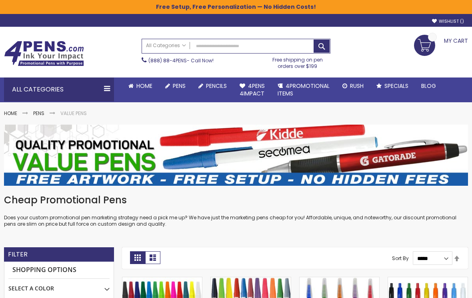 The width and height of the screenshot is (472, 298). Describe the element at coordinates (339, 280) in the screenshot. I see `a: Belfast Translucent Value Stick Pen` at that location.